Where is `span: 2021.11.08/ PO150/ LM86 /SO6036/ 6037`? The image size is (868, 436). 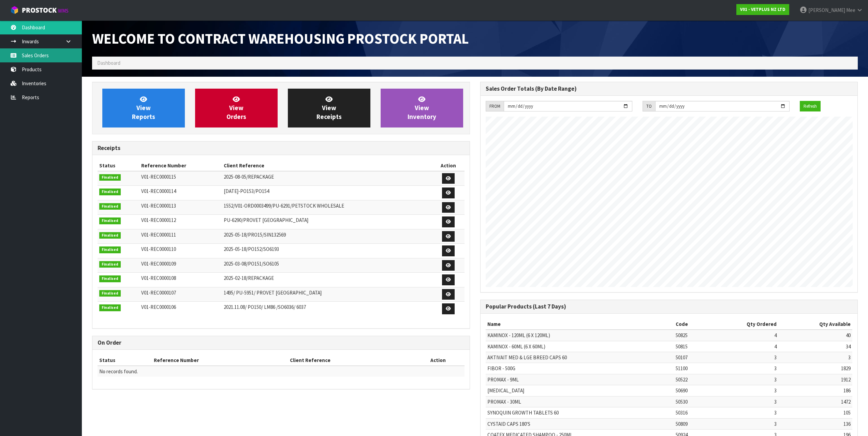
span: 2021.11.08/ PO150/ LM86 /SO6036/ 6037 is located at coordinates (265, 307).